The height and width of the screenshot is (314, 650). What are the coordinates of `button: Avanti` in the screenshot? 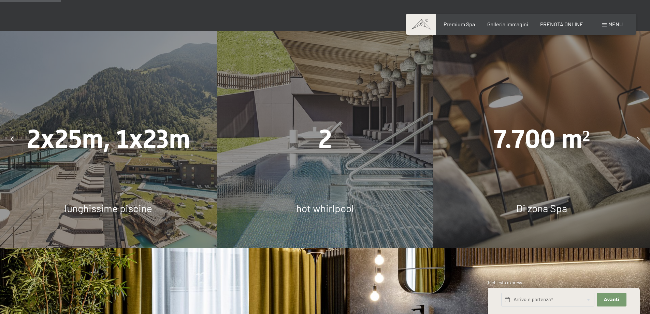 It's located at (611, 299).